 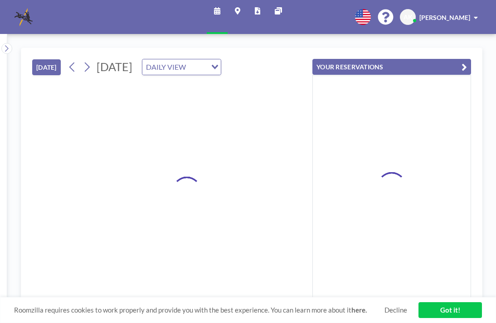 I want to click on img: organization-logo, so click(x=24, y=17).